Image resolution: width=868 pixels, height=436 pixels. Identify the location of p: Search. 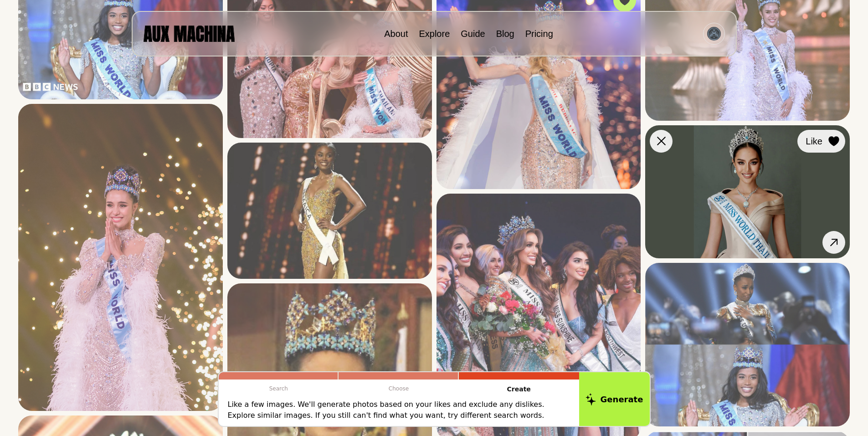
(279, 389).